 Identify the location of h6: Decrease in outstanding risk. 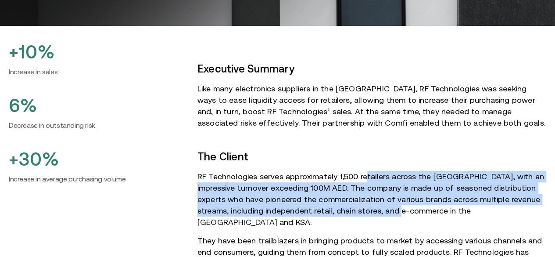
(96, 125).